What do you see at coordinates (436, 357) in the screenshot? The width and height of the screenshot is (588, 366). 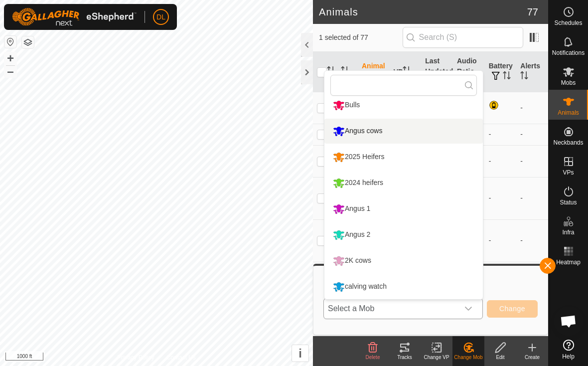 I see `div: Change VP` at bounding box center [436, 357].